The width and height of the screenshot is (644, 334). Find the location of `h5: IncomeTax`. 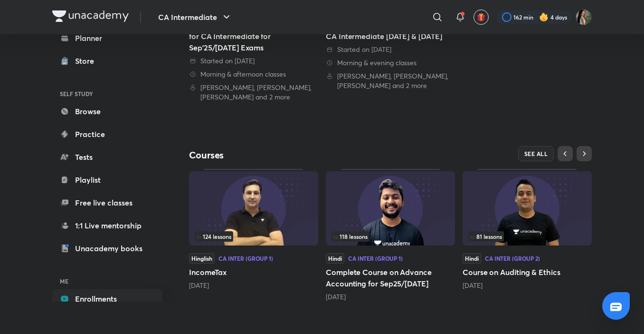

h5: IncomeTax is located at coordinates (254, 272).